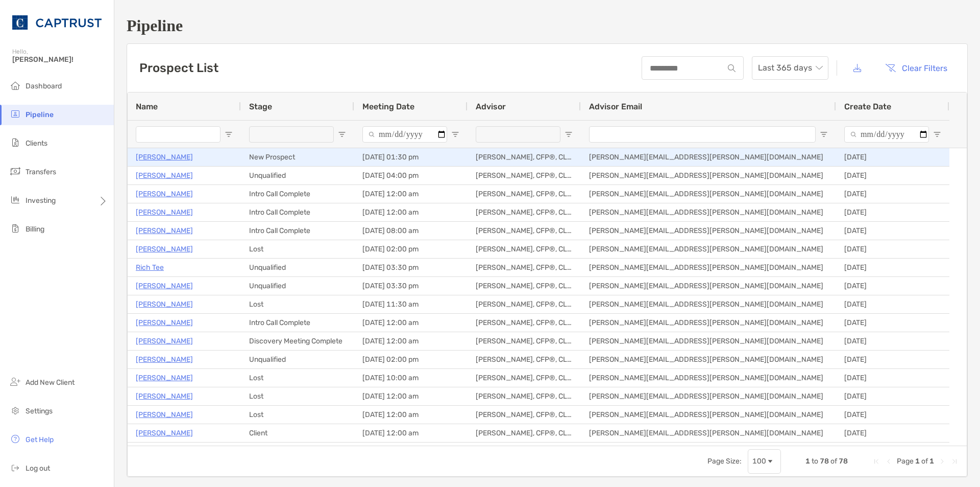 This screenshot has height=487, width=980. Describe the element at coordinates (389, 106) in the screenshot. I see `span: Meeting Date` at that location.